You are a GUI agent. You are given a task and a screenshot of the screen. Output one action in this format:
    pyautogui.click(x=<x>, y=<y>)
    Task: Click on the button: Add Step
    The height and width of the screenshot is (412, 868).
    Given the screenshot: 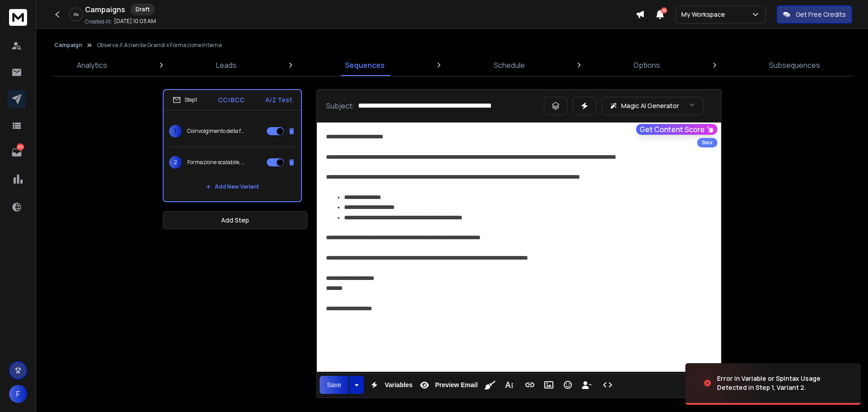 What is the action you would take?
    pyautogui.click(x=236, y=220)
    